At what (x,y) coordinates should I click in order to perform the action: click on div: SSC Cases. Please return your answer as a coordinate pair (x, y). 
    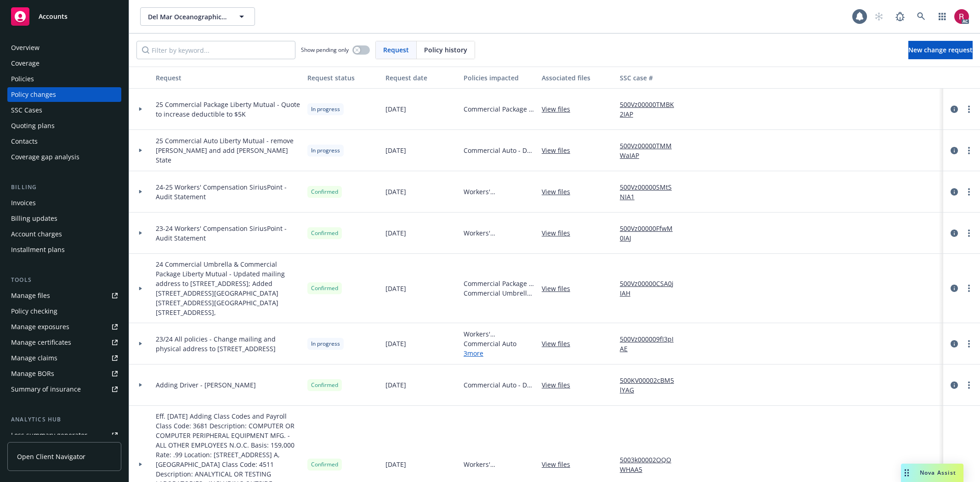
    Looking at the image, I should click on (26, 111).